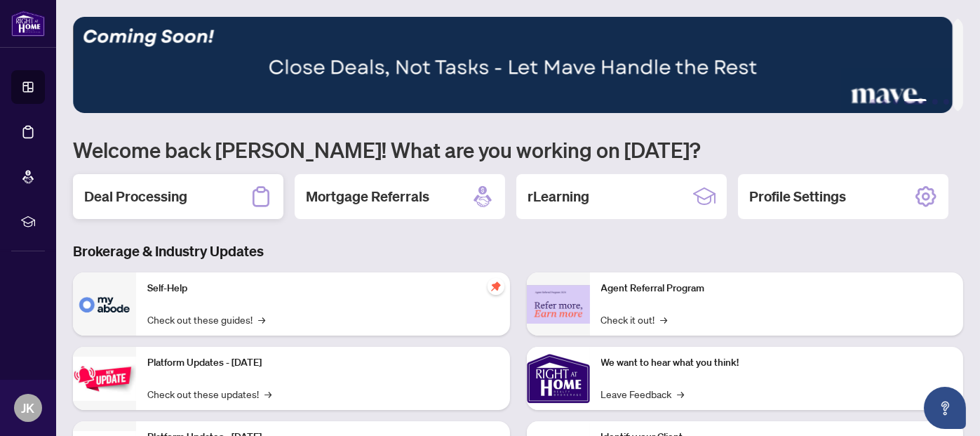 The image size is (980, 436). Describe the element at coordinates (518, 252) in the screenshot. I see `h3: Brokerage & Industry Updates` at that location.